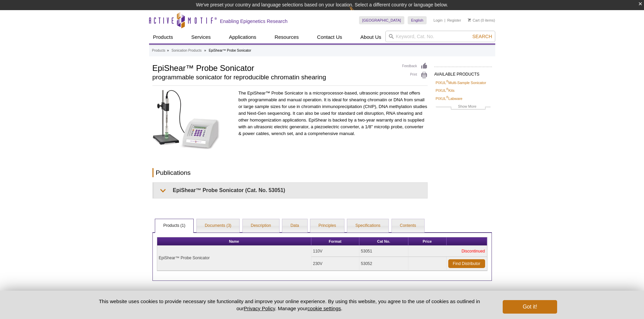  I want to click on img: Click on the image for more information on the EpiShear Probe Sonicator., so click(186, 120).